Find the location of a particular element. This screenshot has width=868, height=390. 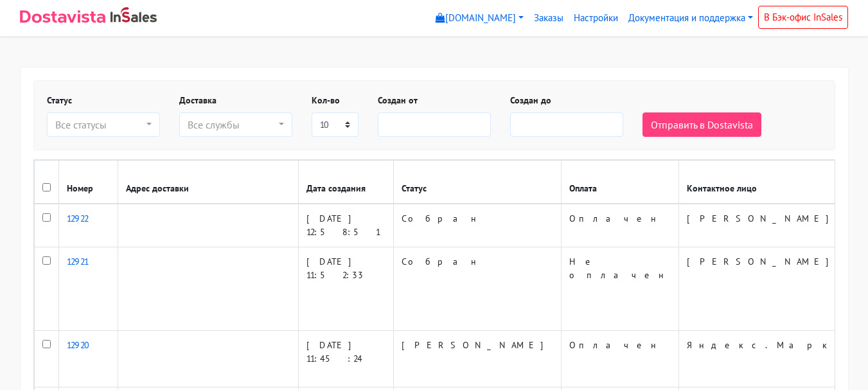

a: 12922 is located at coordinates (77, 218).